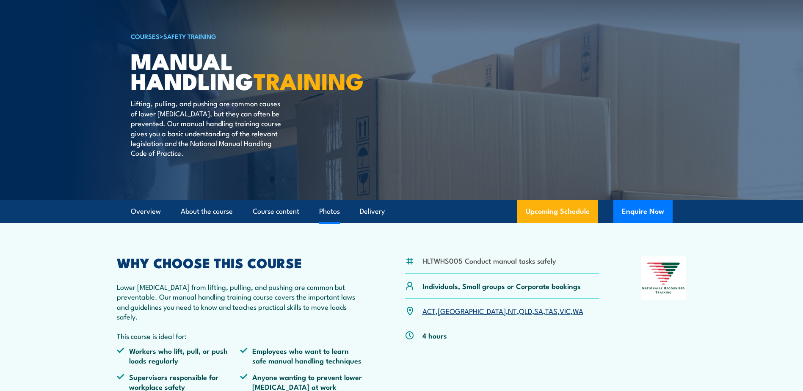  Describe the element at coordinates (235, 70) in the screenshot. I see `h1: Manual Handling` at that location.